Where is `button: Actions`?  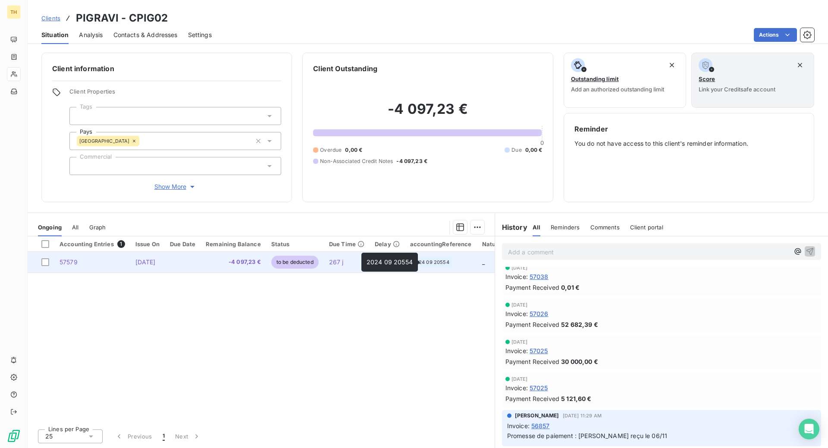
button: Actions is located at coordinates (776, 35).